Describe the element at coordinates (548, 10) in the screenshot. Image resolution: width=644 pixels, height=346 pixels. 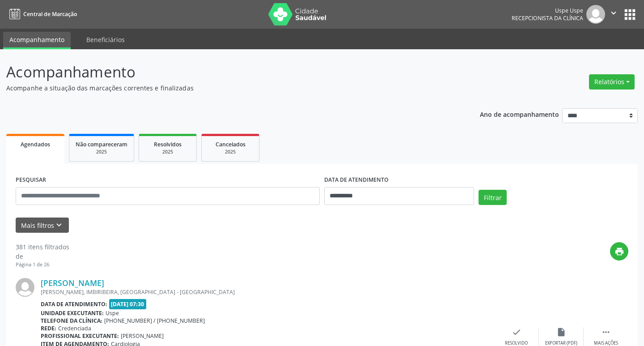
I see `div: Uspe Uspe` at that location.